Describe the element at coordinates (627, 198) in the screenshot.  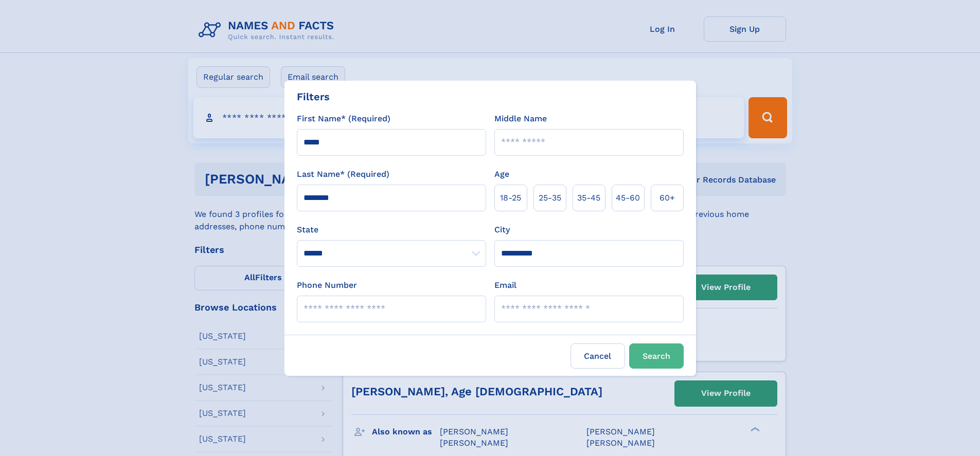
I see `span: 45‑60` at that location.